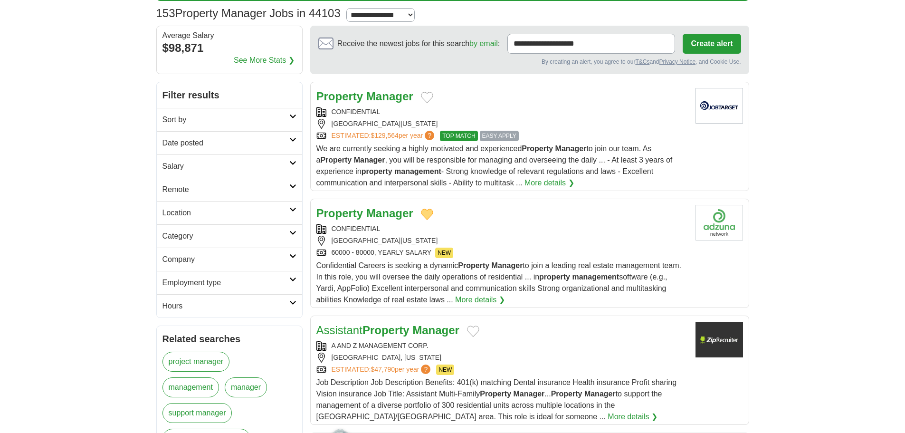 This screenshot has height=433, width=905. I want to click on h2: Employment type, so click(226, 283).